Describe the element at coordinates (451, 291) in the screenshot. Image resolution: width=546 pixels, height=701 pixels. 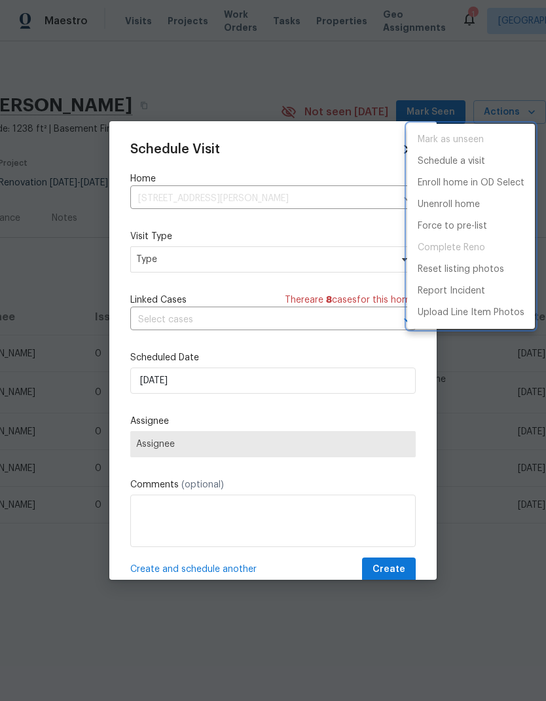
I see `p: Report Incident` at that location.